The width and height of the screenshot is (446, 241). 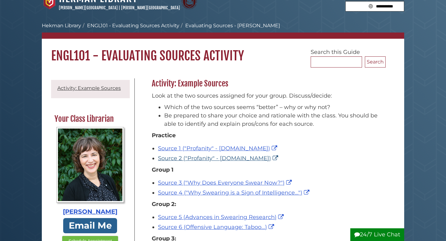 What do you see at coordinates (133, 25) in the screenshot?
I see `a: ENGL101 - Evaluating Sources Activity` at bounding box center [133, 25].